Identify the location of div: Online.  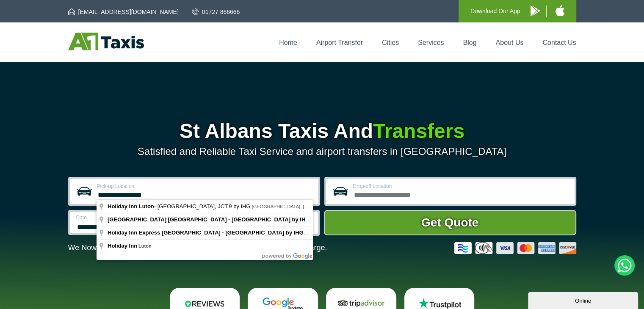
(55, 10).